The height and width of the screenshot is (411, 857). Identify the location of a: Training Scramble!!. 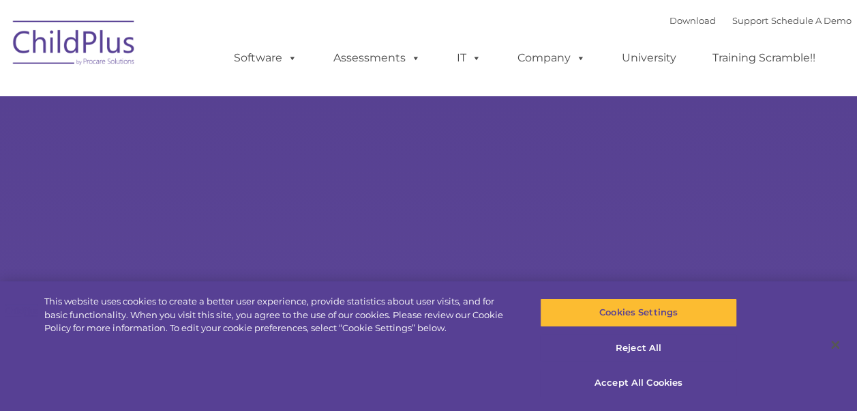
(764, 58).